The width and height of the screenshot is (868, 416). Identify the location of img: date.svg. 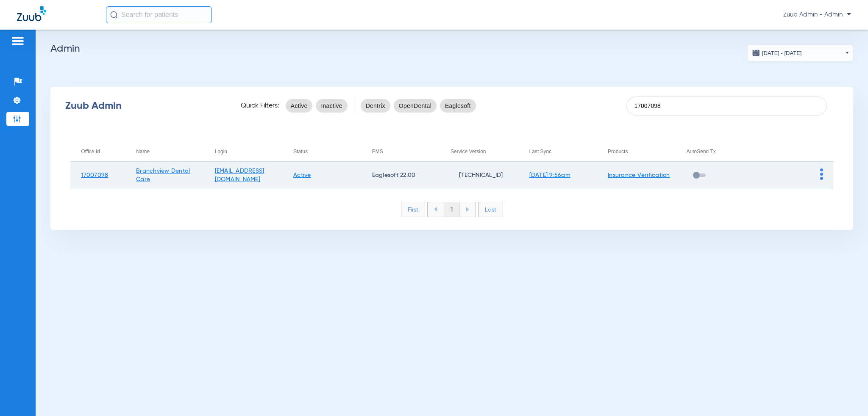
(757, 53).